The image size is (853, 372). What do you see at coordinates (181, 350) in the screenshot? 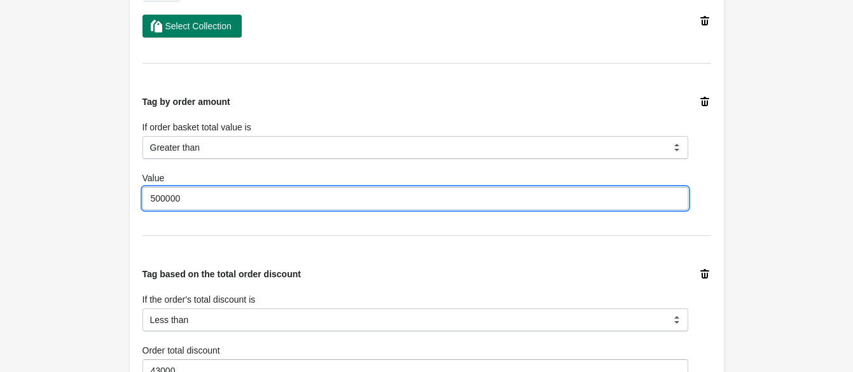
I see `label: Order total discount` at bounding box center [181, 350].